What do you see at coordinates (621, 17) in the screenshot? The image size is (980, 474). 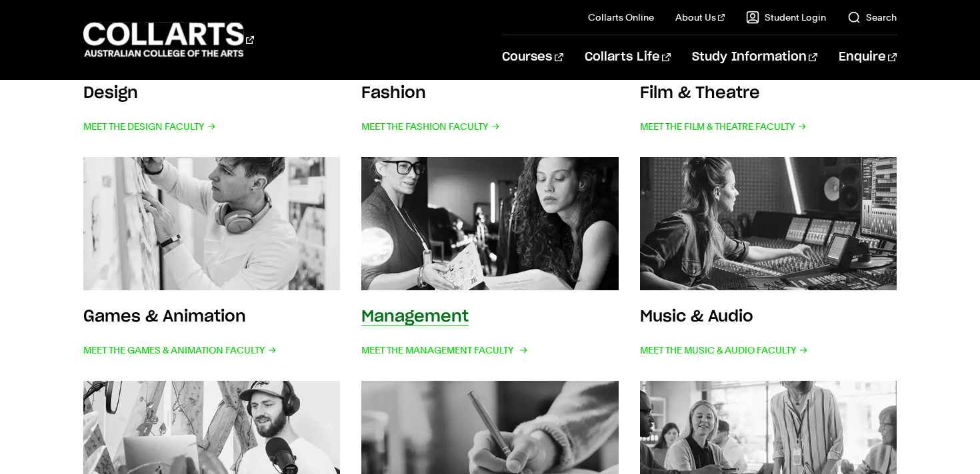 I see `a: Collarts Online` at bounding box center [621, 17].